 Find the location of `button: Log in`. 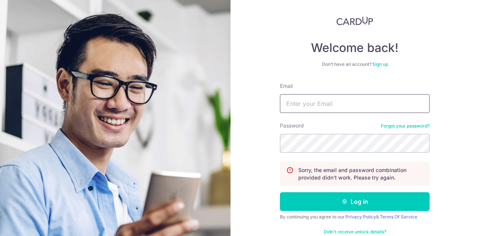

button: Log in is located at coordinates (355, 202).